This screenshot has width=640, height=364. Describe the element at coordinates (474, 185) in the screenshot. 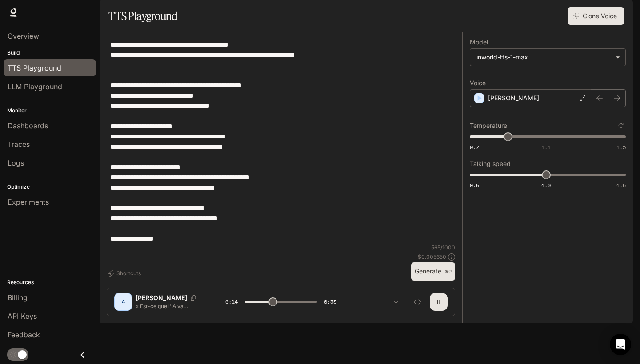

I see `span: 0.5` at that location.